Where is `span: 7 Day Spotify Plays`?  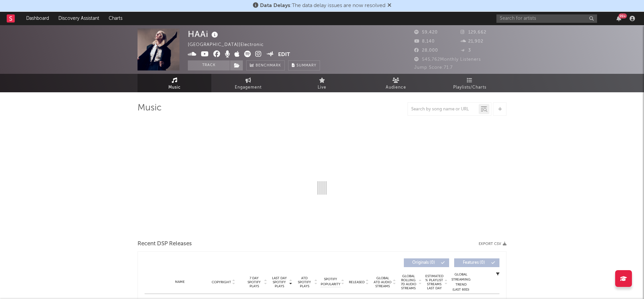
span: 7 Day Spotify Plays is located at coordinates (254, 282).